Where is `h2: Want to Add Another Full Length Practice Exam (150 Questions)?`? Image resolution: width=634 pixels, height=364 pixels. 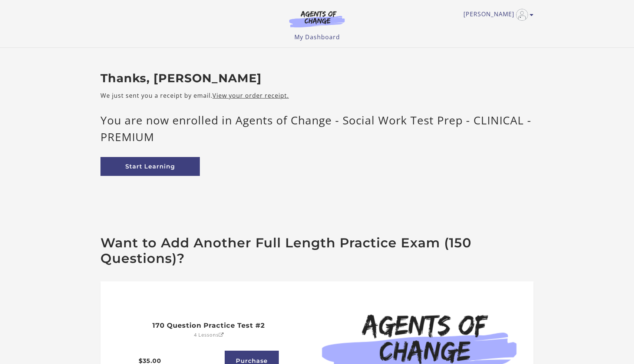 h2: Want to Add Another Full Length Practice Exam (150 Questions)? is located at coordinates (317, 251).